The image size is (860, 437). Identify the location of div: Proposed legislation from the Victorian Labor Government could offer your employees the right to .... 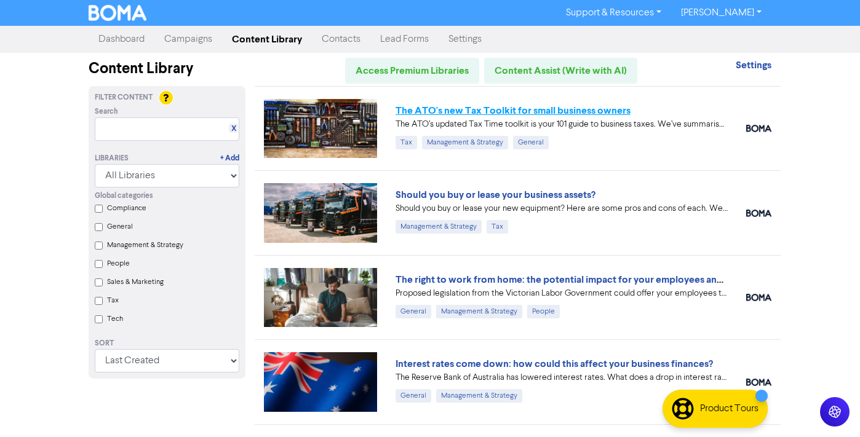
(562, 293).